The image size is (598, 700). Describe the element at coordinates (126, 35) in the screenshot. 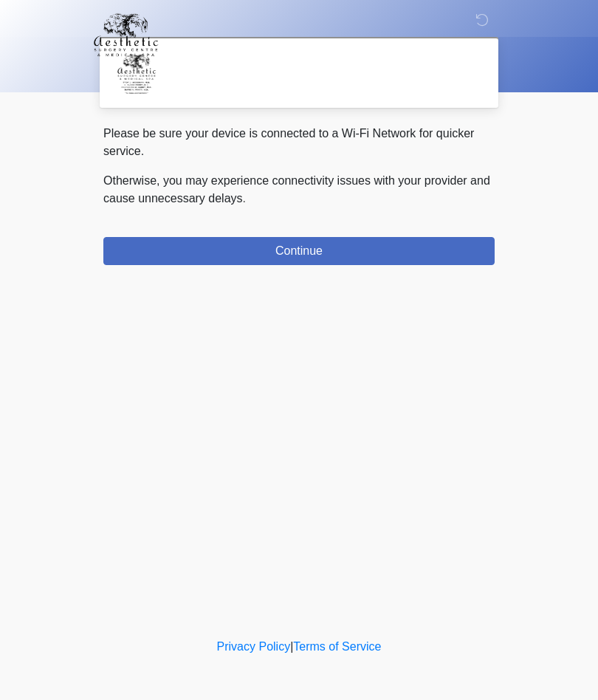

I see `img: Aesthetic Surgery Centre, PLLC Logo` at that location.